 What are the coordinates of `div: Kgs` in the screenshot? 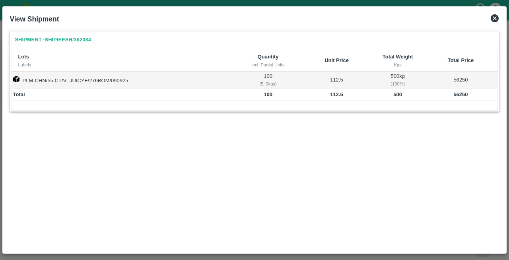 It's located at (398, 65).